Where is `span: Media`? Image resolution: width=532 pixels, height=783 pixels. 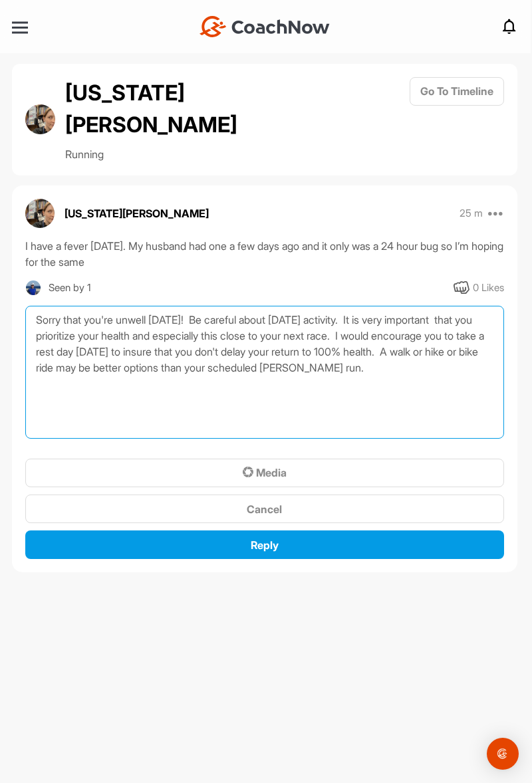 span: Media is located at coordinates (265, 472).